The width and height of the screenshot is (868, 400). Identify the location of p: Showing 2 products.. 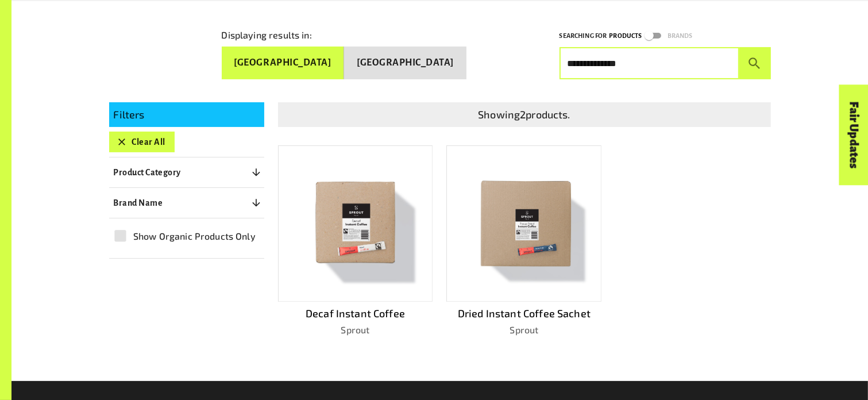
(525, 114).